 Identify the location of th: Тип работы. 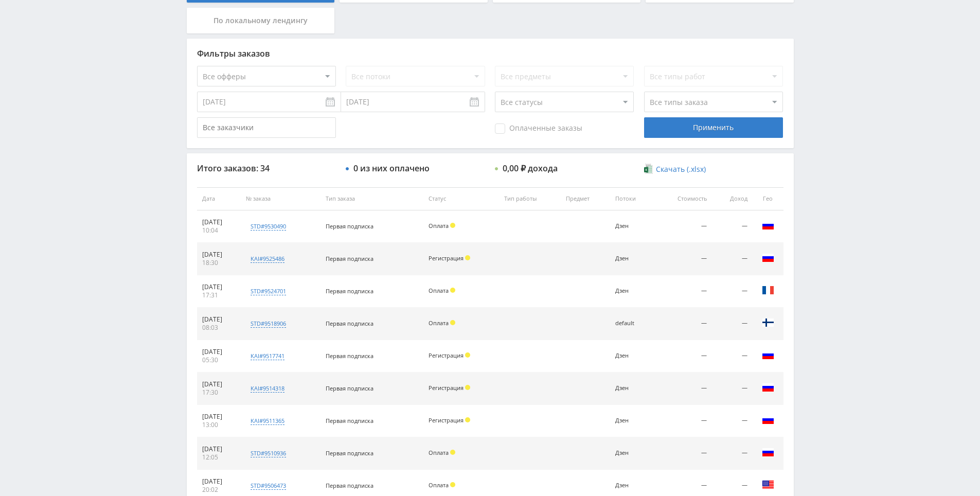
(530, 199).